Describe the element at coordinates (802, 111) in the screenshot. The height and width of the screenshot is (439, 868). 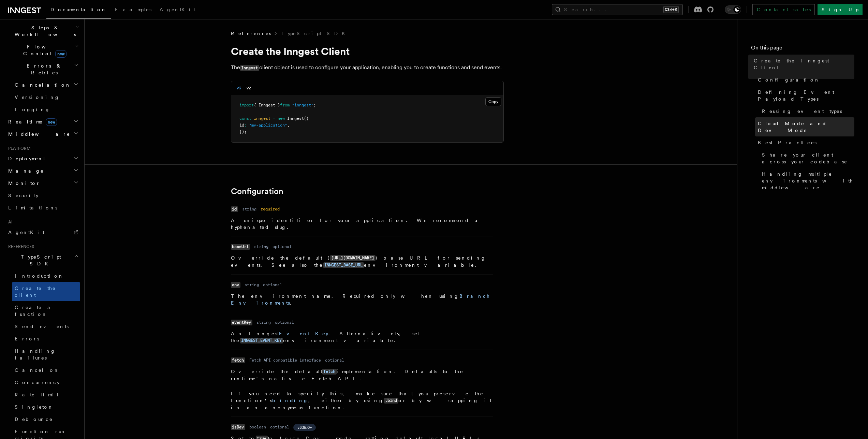
I see `span: Reusing event types` at that location.